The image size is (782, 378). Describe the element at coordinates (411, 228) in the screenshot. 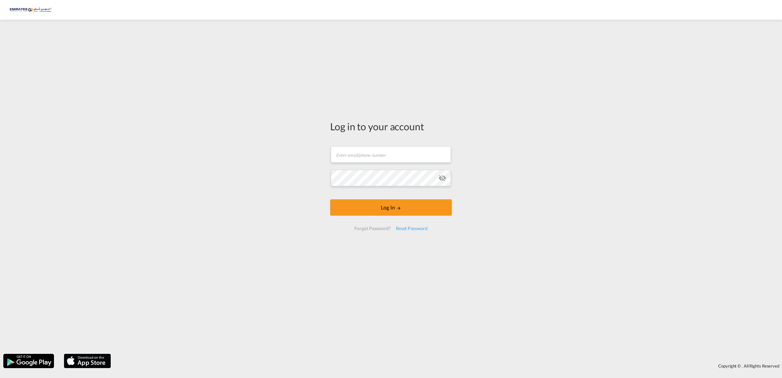

I see `div: Reset Password` at that location.